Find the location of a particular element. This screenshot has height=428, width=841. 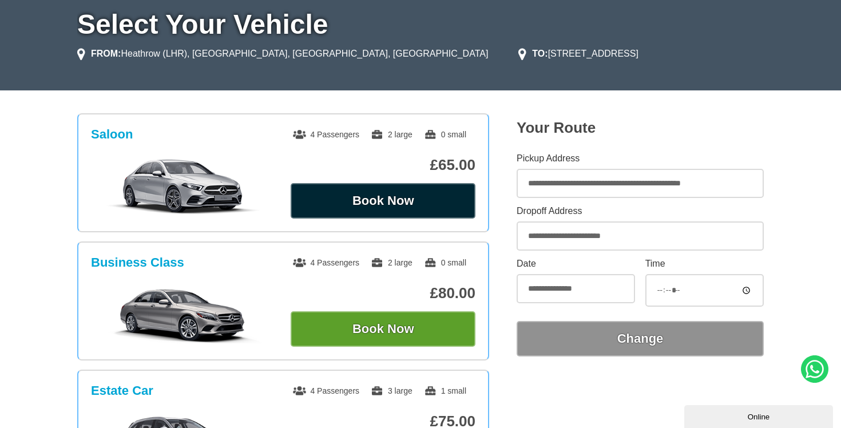

label: Pickup Address is located at coordinates (640, 158).